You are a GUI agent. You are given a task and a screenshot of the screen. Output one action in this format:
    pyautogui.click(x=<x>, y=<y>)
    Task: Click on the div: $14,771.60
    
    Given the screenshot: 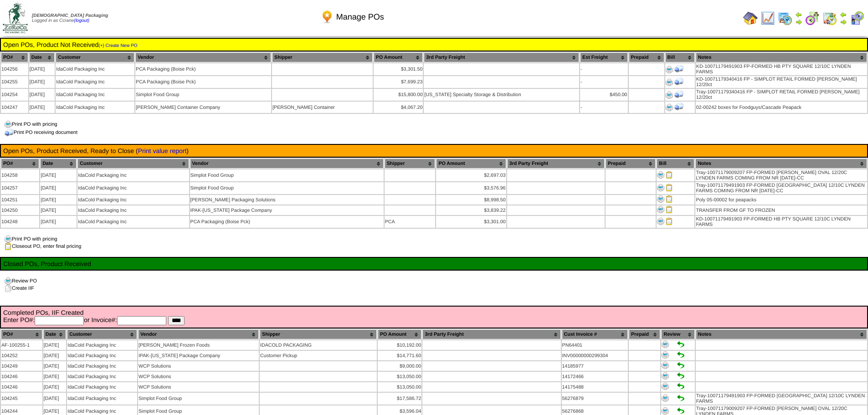 What is the action you would take?
    pyautogui.click(x=399, y=356)
    